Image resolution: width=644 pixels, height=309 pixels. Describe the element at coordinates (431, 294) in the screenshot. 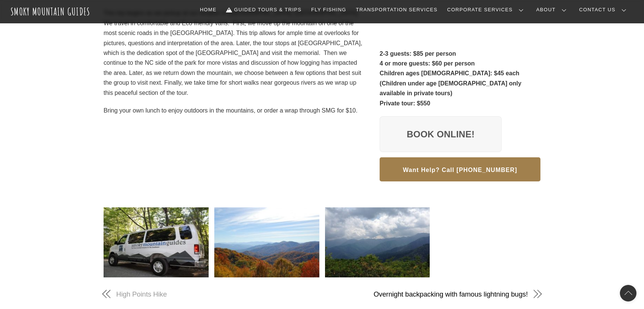

I see `a: Overnight backpacking with famous lightning bugs!` at that location.